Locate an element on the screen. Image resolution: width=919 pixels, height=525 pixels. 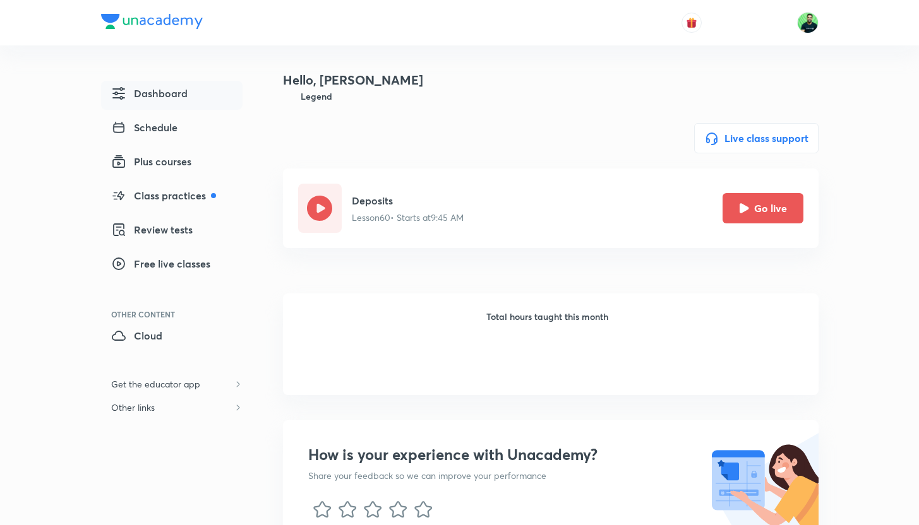
img: avatar is located at coordinates (691, 23).